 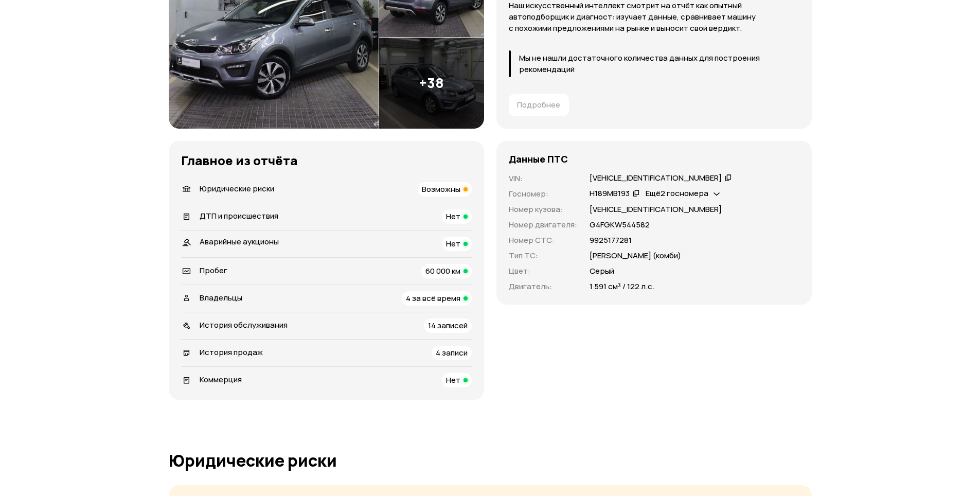 I want to click on h4: Данные ПТС, so click(x=538, y=159).